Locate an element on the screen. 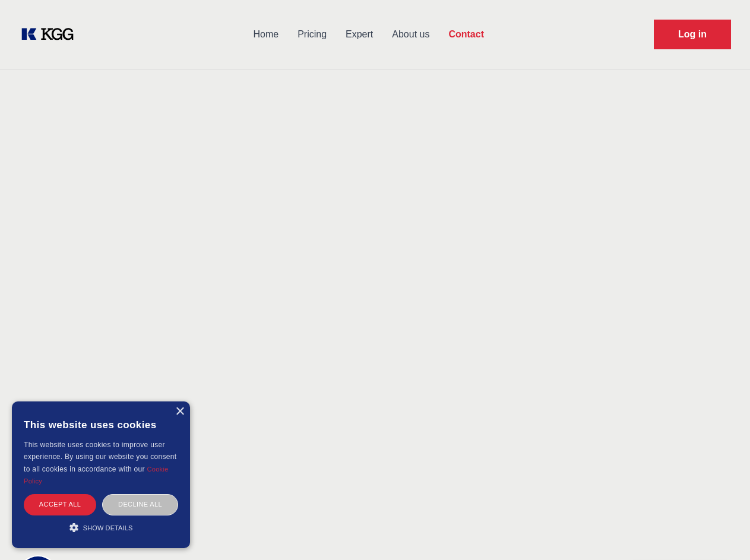 This screenshot has width=750, height=560. div: Decline all is located at coordinates (140, 504).